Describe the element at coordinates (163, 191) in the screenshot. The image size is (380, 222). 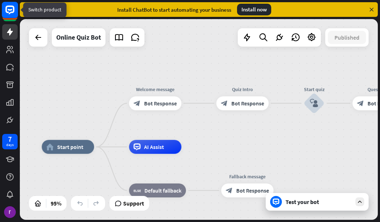
I see `span: Default fallback` at that location.